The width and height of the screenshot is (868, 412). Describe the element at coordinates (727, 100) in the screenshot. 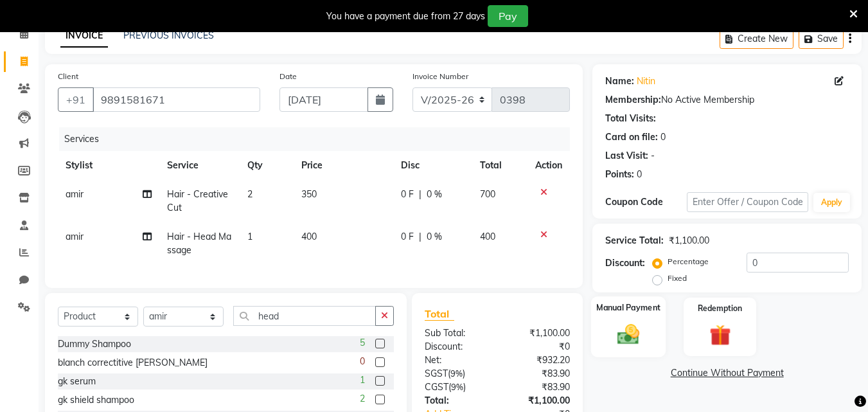

I see `div: No Active Membership` at that location.